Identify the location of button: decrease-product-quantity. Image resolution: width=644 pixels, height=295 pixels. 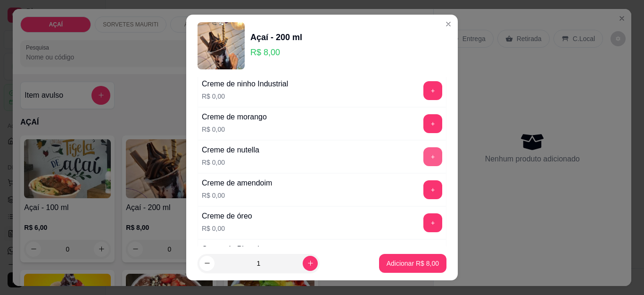
(207, 263).